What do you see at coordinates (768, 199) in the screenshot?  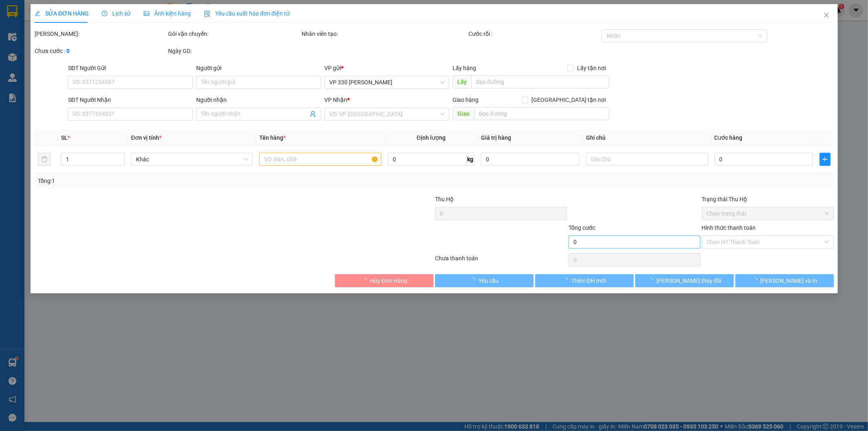 I see `div: Trạng thái Thu Hộ` at bounding box center [768, 199].